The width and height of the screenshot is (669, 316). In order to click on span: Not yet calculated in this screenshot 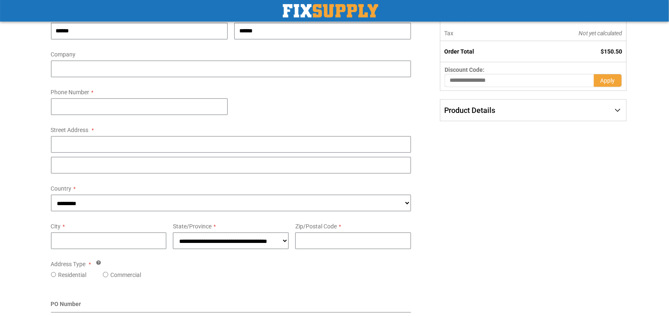, I will do `click(600, 33)`.